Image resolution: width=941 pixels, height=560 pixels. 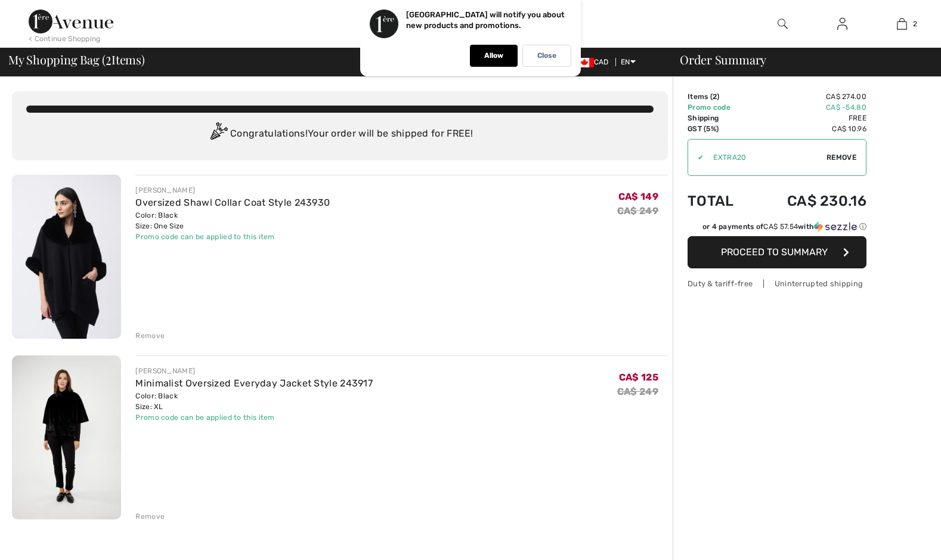 I want to click on div: Color: Black Size: One Size, so click(x=233, y=220).